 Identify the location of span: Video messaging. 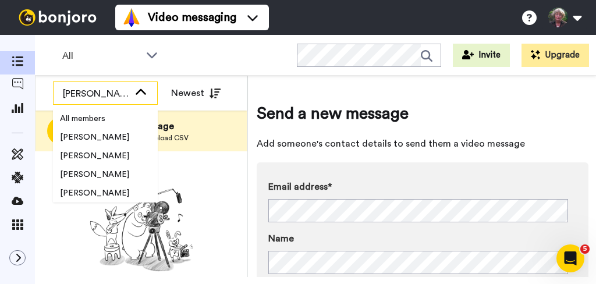
(192, 17).